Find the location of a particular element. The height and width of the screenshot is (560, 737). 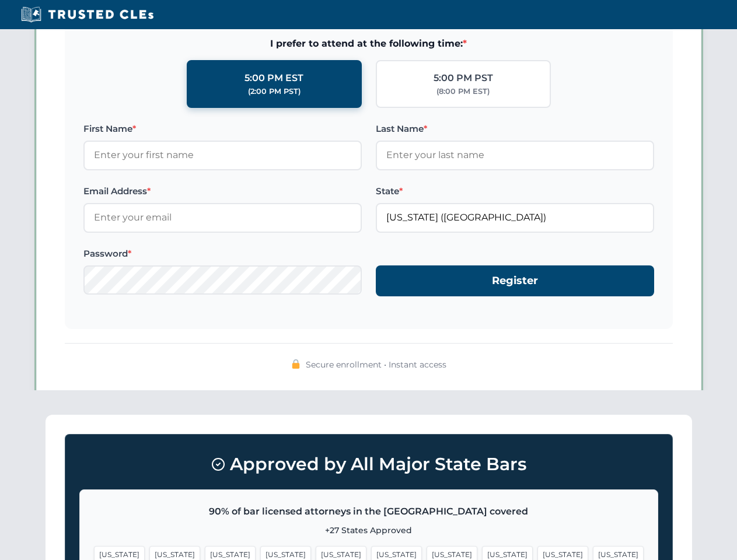

label: Email Address is located at coordinates (222, 192).